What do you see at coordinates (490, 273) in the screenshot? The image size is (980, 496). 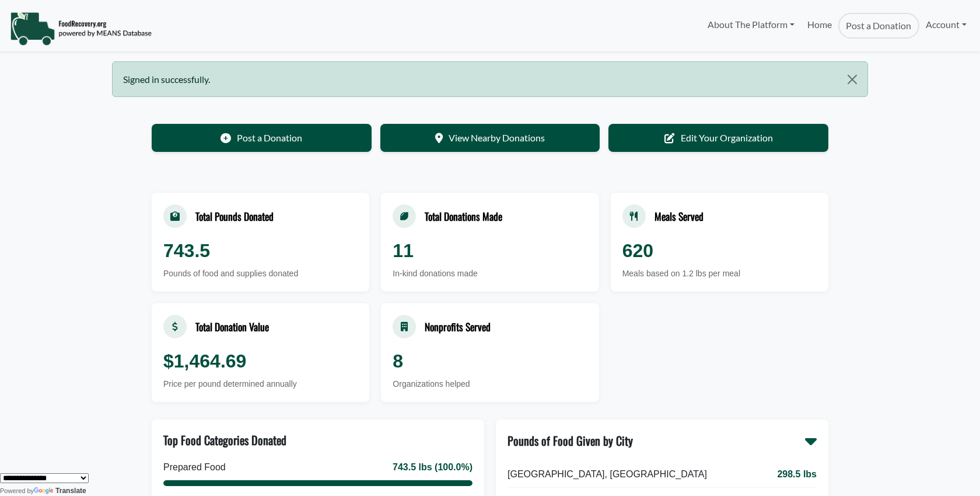 I see `div: In-kind donations made` at bounding box center [490, 273].